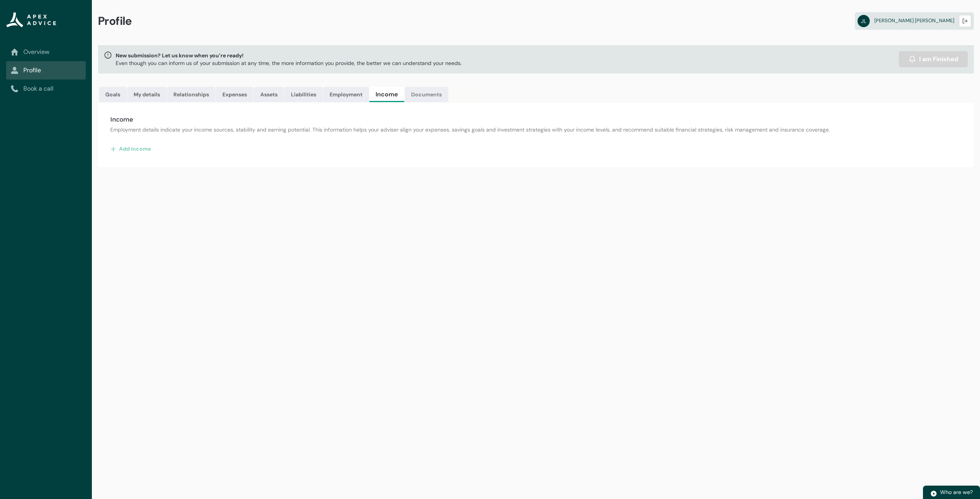 This screenshot has width=980, height=499. I want to click on li: Assets, so click(269, 94).